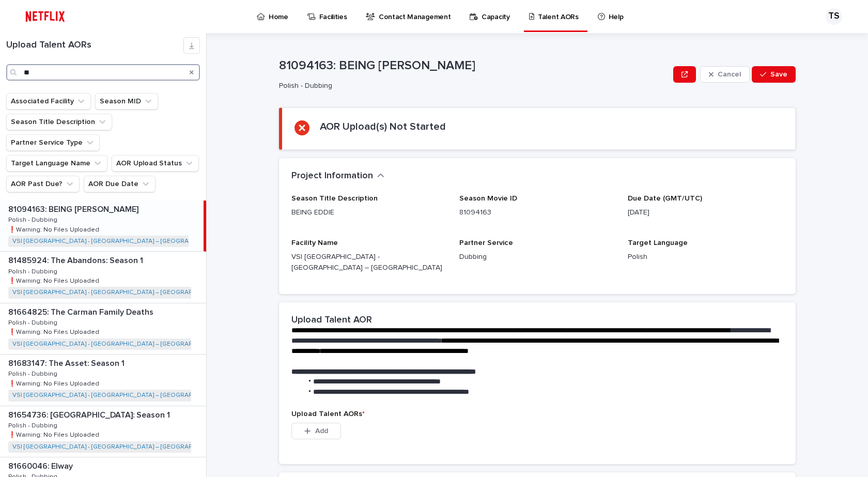 Image resolution: width=868 pixels, height=477 pixels. I want to click on button: AOR Due Date, so click(119, 184).